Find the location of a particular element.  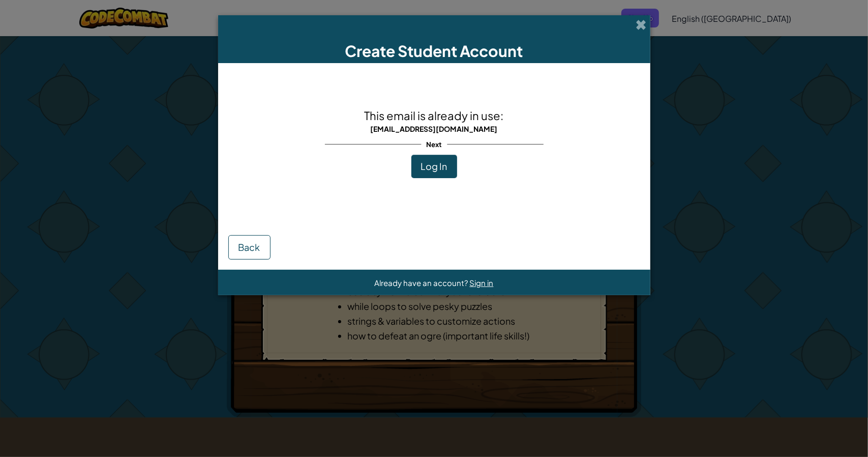

span: This email is already in use: is located at coordinates (434, 115).